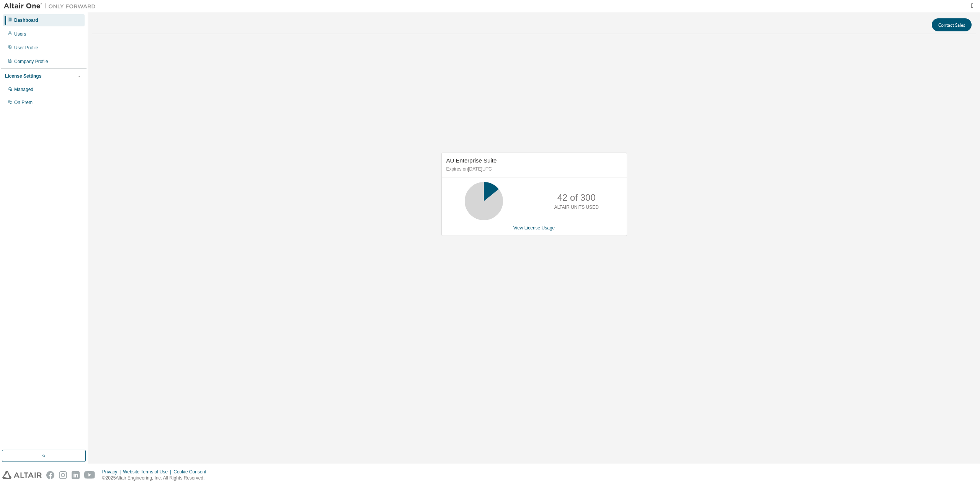 The image size is (980, 486). I want to click on div: Website Terms of Use, so click(153, 472).